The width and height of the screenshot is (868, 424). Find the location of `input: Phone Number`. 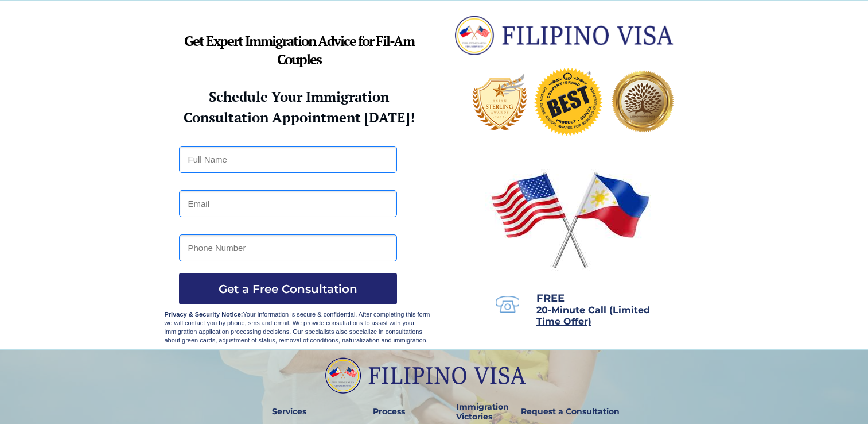

input: Phone Number is located at coordinates (288, 248).